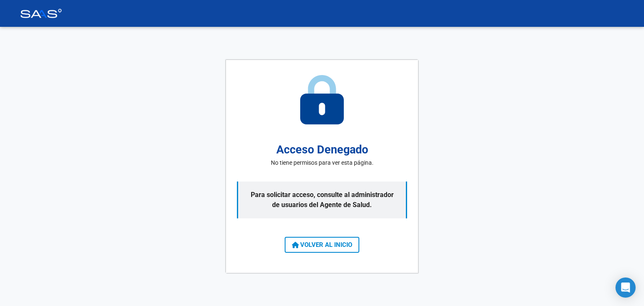  Describe the element at coordinates (322, 245) in the screenshot. I see `span: VOLVER AL INICIO` at that location.